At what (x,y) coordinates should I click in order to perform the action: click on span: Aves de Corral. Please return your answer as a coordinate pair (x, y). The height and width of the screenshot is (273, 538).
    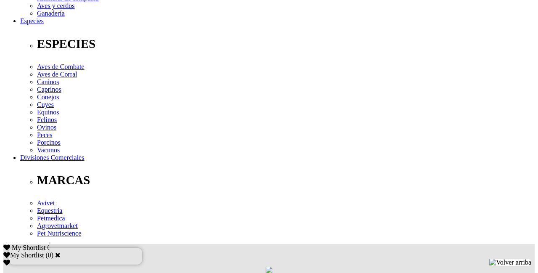
    Looking at the image, I should click on (57, 74).